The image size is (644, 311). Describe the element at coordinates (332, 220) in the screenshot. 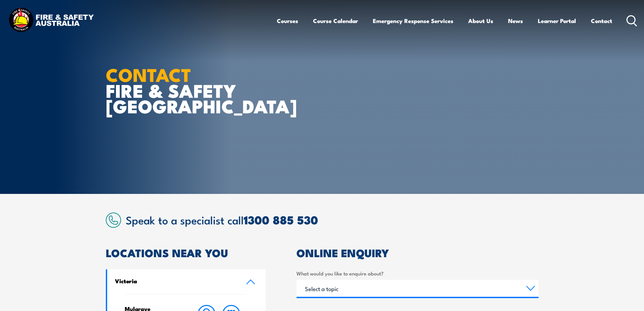

I see `h2: Speak to a specialist call` at that location.